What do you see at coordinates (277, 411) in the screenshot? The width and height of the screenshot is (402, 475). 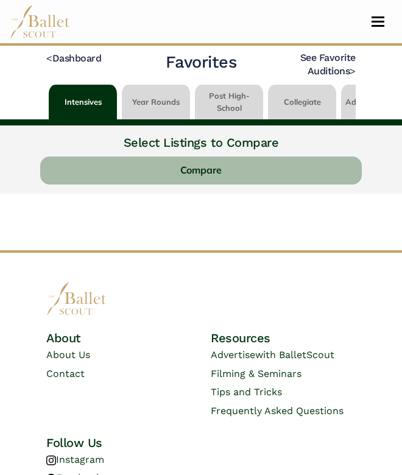 I see `a: Frequently Asked Questions` at bounding box center [277, 411].